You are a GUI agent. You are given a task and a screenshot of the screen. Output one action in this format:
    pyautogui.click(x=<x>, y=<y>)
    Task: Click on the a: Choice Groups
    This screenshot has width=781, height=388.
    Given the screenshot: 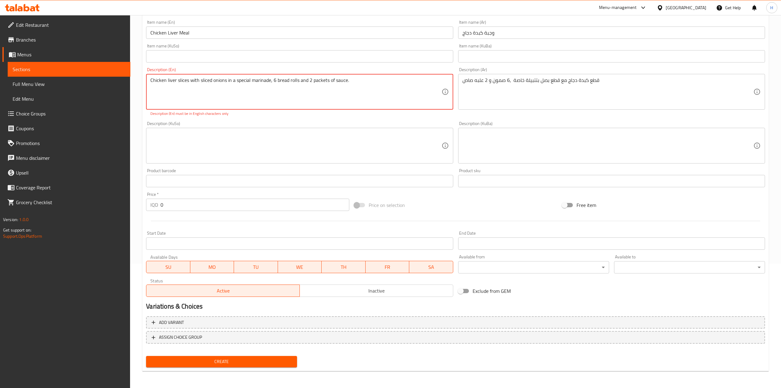 What is the action you would take?
    pyautogui.click(x=66, y=113)
    